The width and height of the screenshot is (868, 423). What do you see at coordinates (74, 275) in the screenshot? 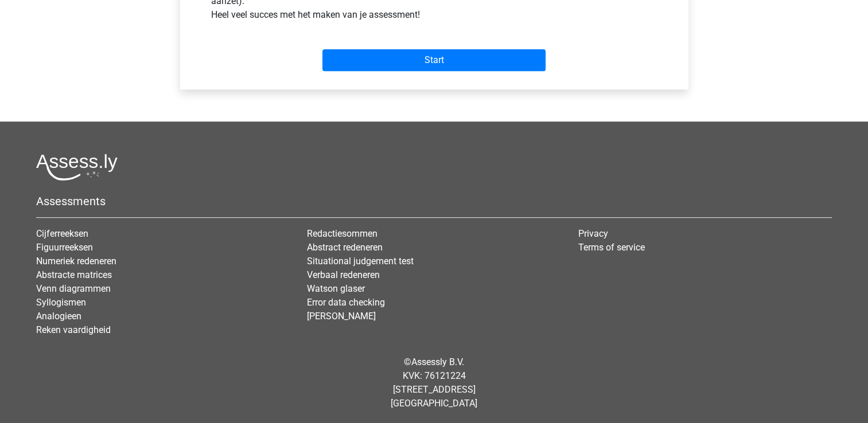
I see `a: Abstracte matrices` at bounding box center [74, 275].